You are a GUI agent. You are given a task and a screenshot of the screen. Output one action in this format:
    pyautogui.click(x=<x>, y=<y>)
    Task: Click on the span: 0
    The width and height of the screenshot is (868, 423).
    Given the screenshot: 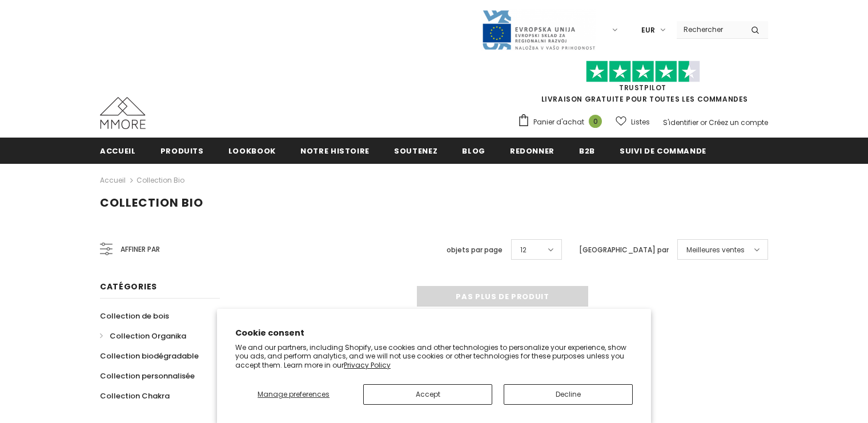 What is the action you would take?
    pyautogui.click(x=595, y=121)
    